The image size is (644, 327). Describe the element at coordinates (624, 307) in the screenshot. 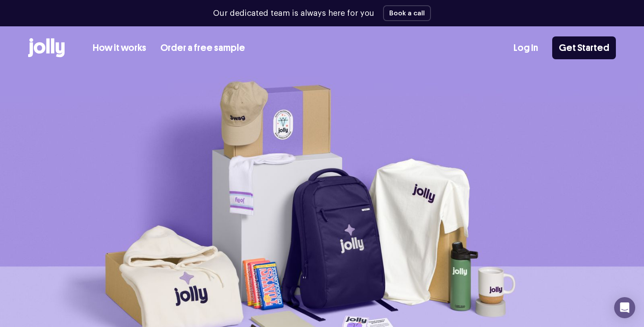

I see `div: Open Intercom Messenger` at that location.